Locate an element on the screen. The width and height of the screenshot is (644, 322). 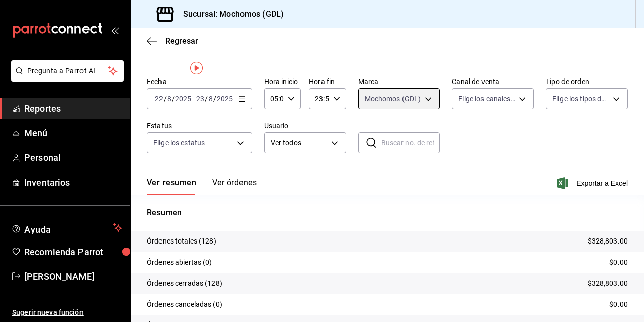
p: Órdenes cerradas (128) is located at coordinates (185, 283).